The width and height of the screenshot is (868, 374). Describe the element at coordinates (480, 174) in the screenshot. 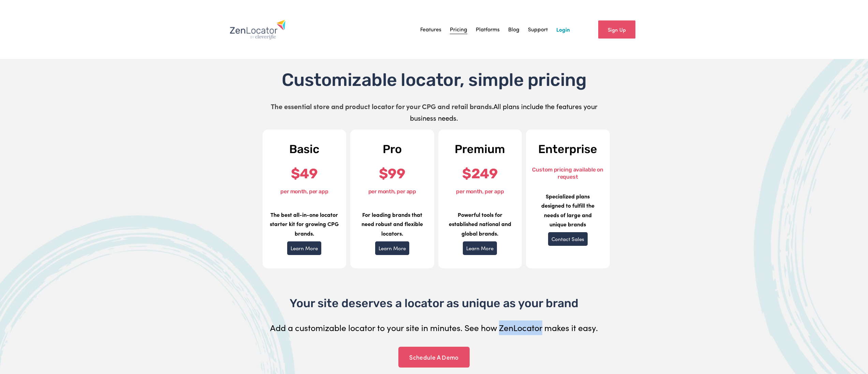

I see `strong: $249` at that location.